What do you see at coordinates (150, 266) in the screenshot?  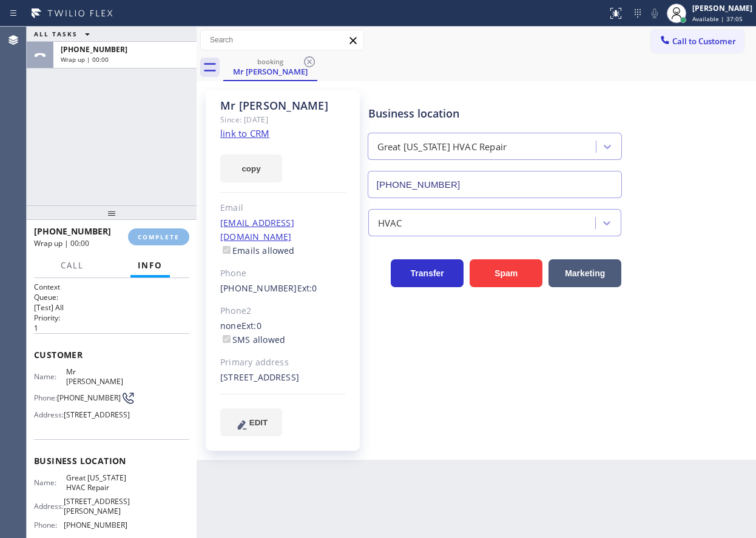 I see `span: Info` at bounding box center [150, 266].